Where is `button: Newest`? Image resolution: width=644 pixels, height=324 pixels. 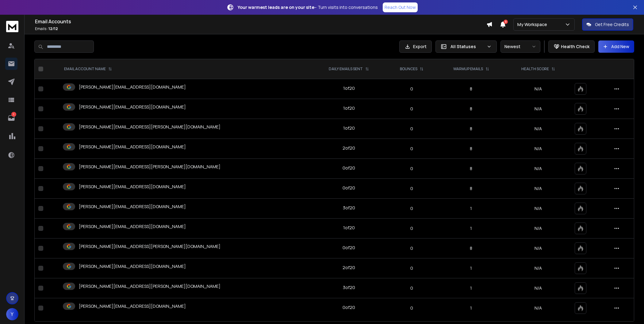
button: Newest is located at coordinates (520, 47).